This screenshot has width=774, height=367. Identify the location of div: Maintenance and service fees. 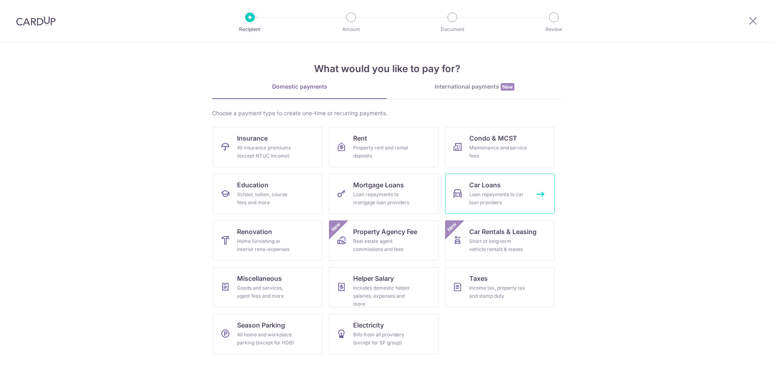
(498, 152).